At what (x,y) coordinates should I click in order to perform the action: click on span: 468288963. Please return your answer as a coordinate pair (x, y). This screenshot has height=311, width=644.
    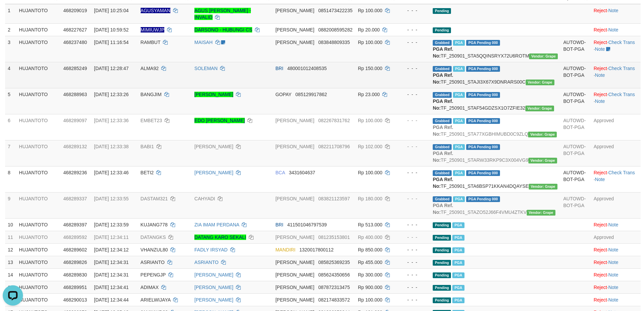
    Looking at the image, I should click on (75, 94).